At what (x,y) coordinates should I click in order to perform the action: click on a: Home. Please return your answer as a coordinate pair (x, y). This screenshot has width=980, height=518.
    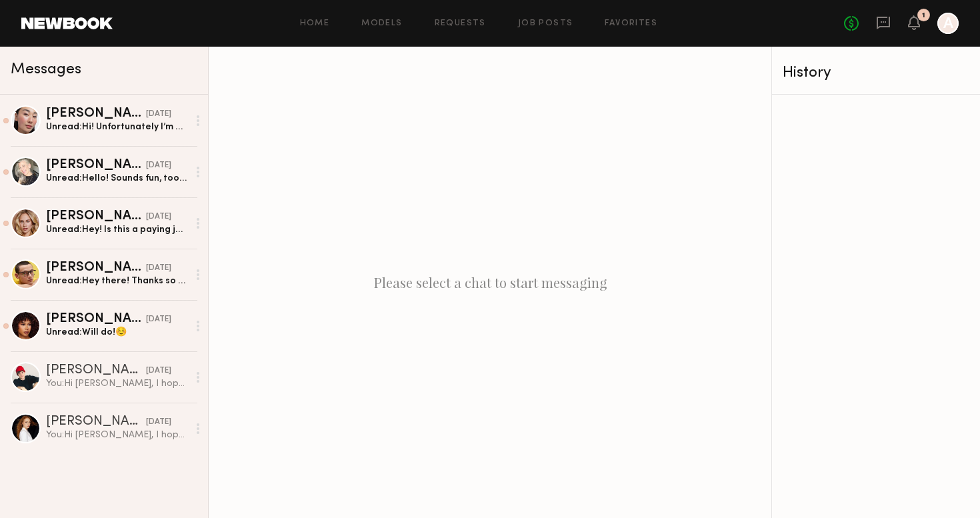
    Looking at the image, I should click on (315, 23).